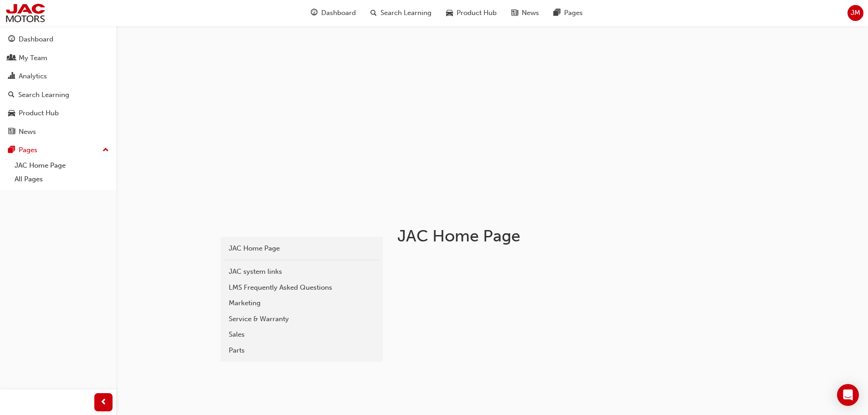  What do you see at coordinates (58, 58) in the screenshot?
I see `a: My Team` at bounding box center [58, 58].